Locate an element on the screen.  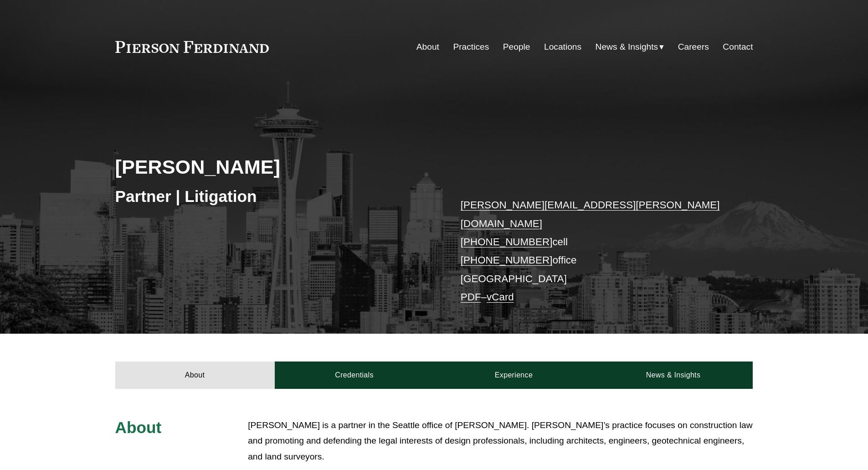
span: News & Insights is located at coordinates (627, 47).